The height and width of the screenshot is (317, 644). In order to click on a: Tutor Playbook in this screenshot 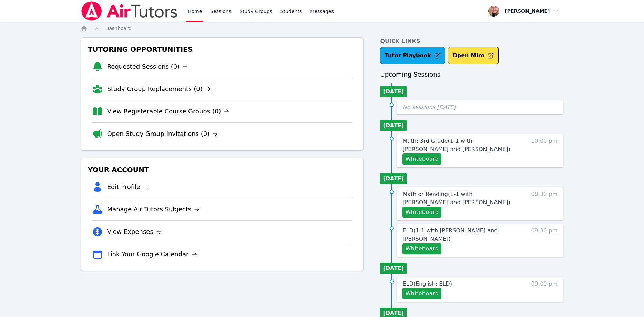, I will do `click(413, 55)`.